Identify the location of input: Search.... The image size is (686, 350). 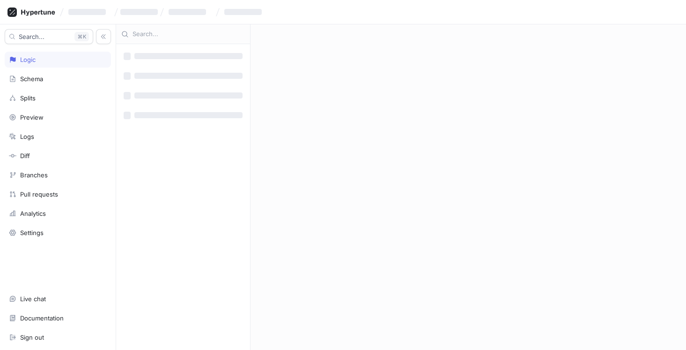
(189, 34).